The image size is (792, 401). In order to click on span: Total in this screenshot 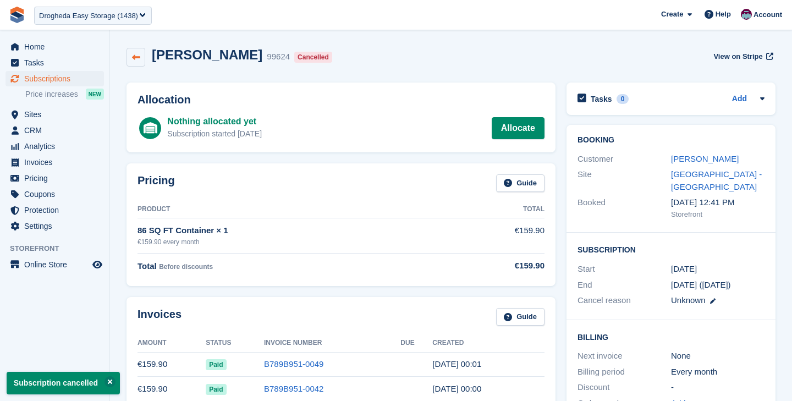, I will do `click(147, 266)`.